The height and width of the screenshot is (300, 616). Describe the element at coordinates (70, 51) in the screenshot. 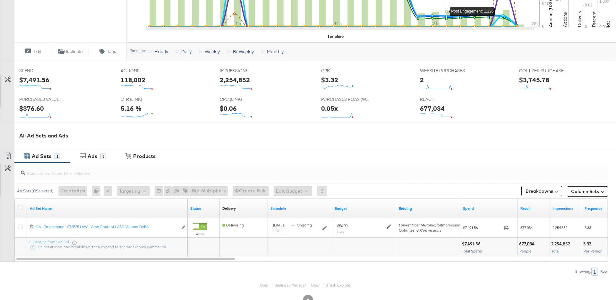

I see `button: Duplicate` at that location.